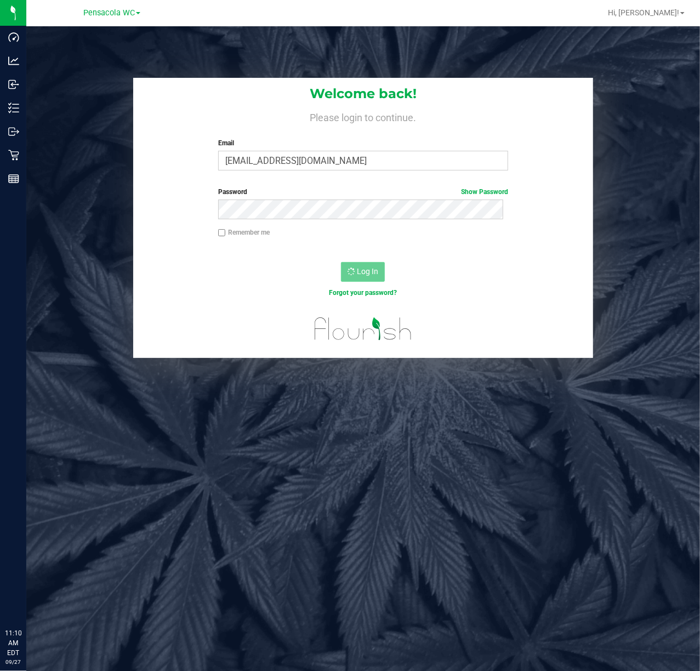 The image size is (700, 671). I want to click on span: Pensacola WC, so click(109, 13).